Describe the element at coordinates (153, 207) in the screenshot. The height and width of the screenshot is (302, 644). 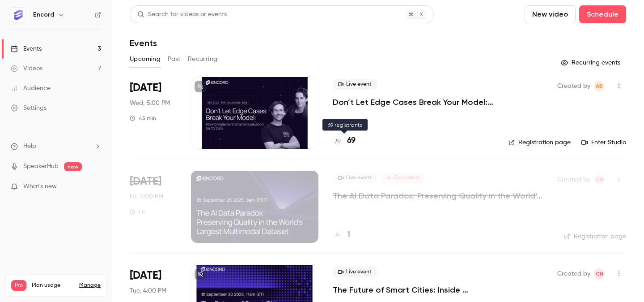
I see `div: Sep 26 Fri, 5:00 PM (Europe/London)` at that location.